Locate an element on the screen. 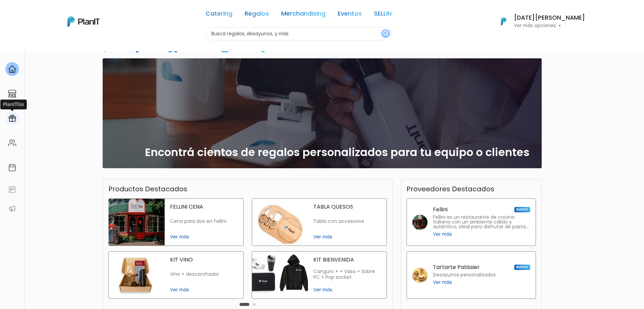 This screenshot has width=644, height=309. strong: PLAN IT is located at coordinates (34, 58).